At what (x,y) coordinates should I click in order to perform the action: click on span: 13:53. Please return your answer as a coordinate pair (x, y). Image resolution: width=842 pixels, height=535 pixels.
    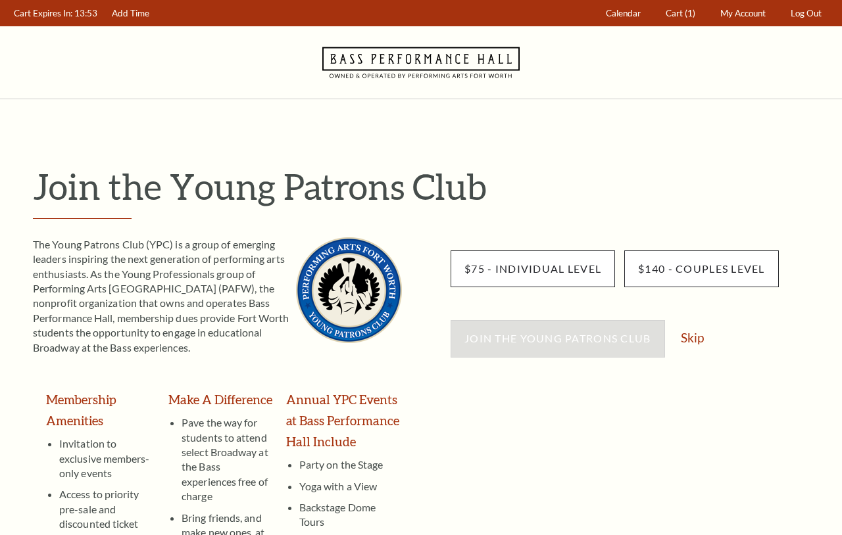
    Looking at the image, I should click on (85, 13).